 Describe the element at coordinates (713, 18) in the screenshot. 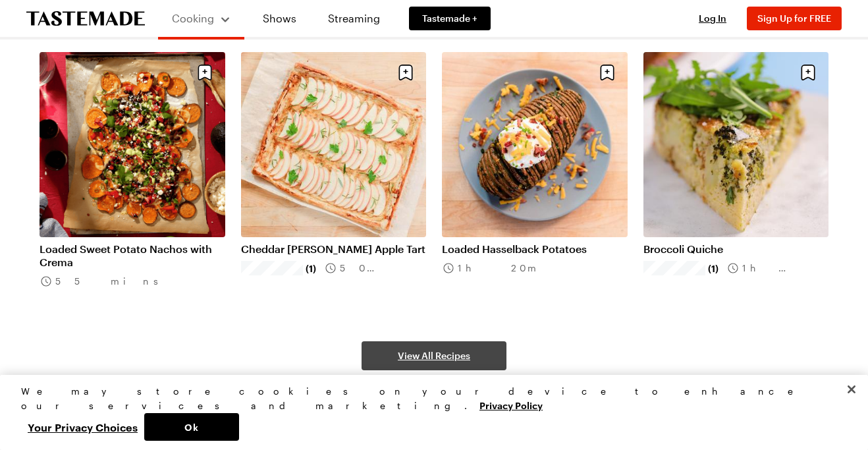

I see `span: Log In` at that location.